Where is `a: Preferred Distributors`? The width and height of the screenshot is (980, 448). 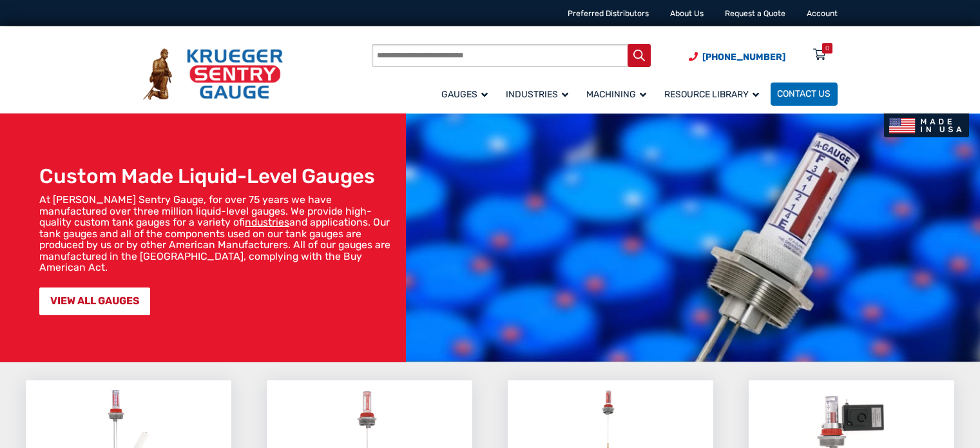
a: Preferred Distributors is located at coordinates (609, 14).